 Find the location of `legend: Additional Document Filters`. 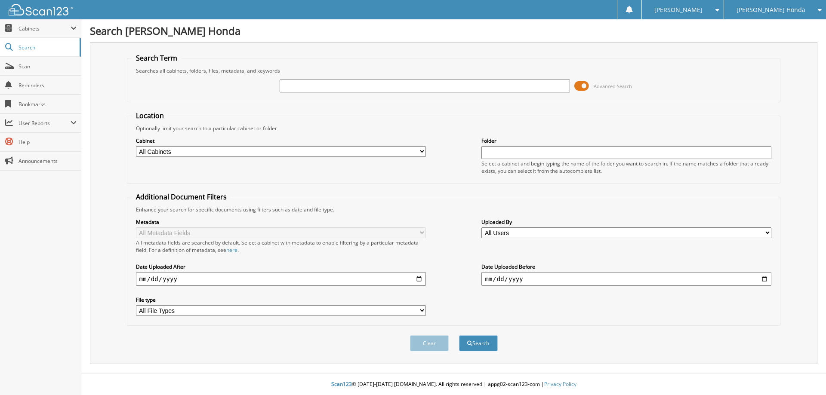

legend: Additional Document Filters is located at coordinates (181, 197).